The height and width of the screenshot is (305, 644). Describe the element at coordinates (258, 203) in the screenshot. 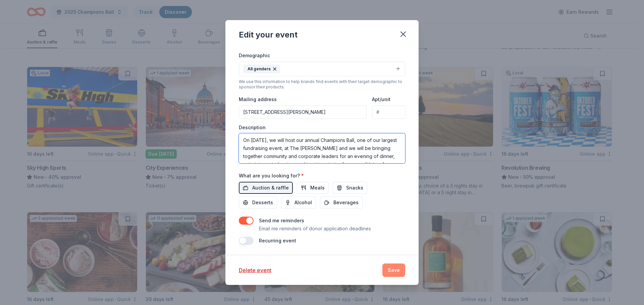

I see `button: Desserts` at that location.